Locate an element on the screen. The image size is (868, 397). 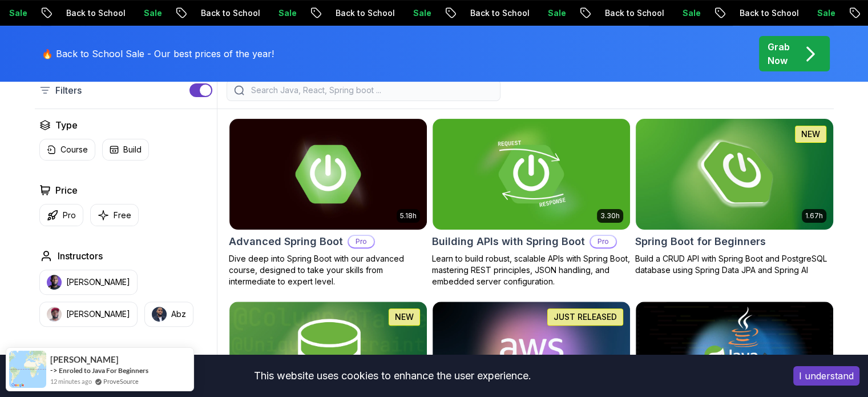
img: Spring Boot for Beginners card is located at coordinates (734, 174).